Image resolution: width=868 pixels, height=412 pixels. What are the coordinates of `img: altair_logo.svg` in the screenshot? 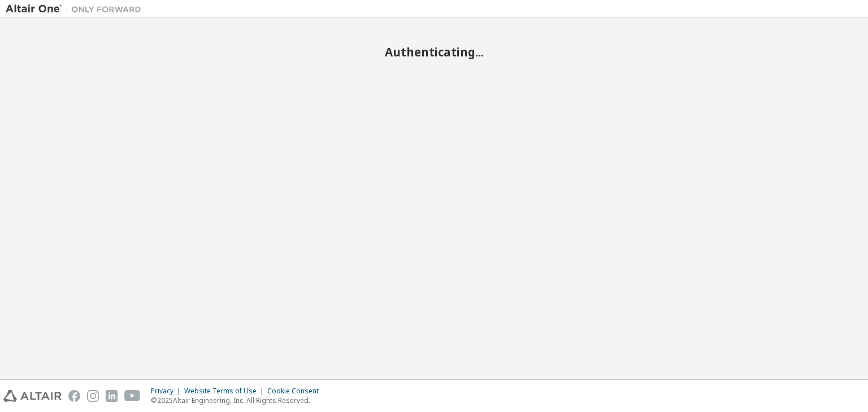 It's located at (33, 396).